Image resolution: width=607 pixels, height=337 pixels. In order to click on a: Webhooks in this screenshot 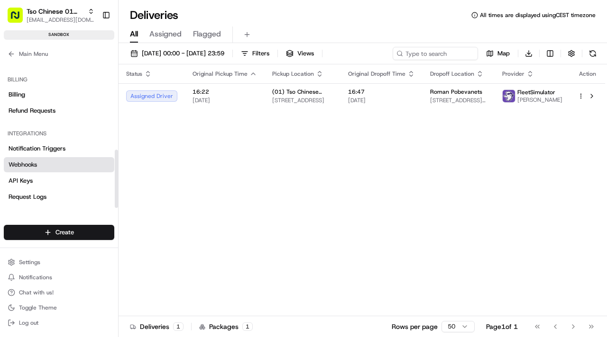, I will do `click(59, 165)`.